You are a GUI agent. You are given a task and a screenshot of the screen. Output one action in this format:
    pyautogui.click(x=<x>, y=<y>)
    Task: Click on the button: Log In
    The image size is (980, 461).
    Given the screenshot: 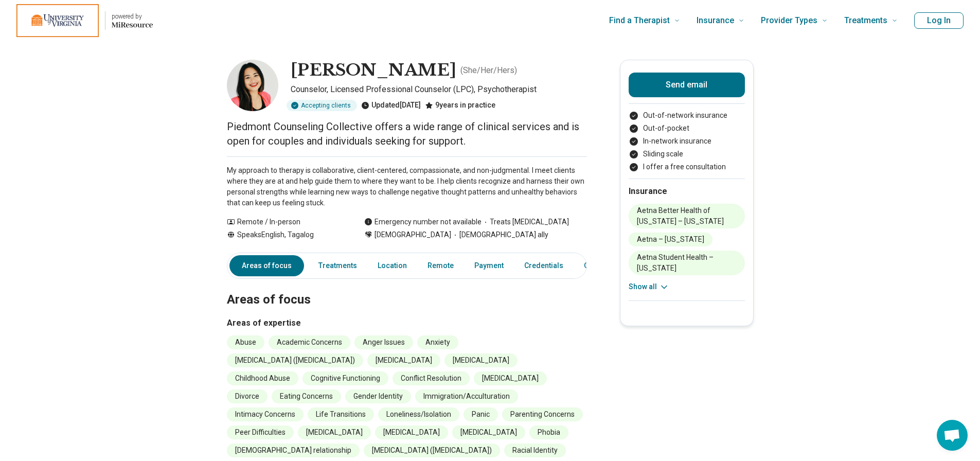 What is the action you would take?
    pyautogui.click(x=939, y=20)
    